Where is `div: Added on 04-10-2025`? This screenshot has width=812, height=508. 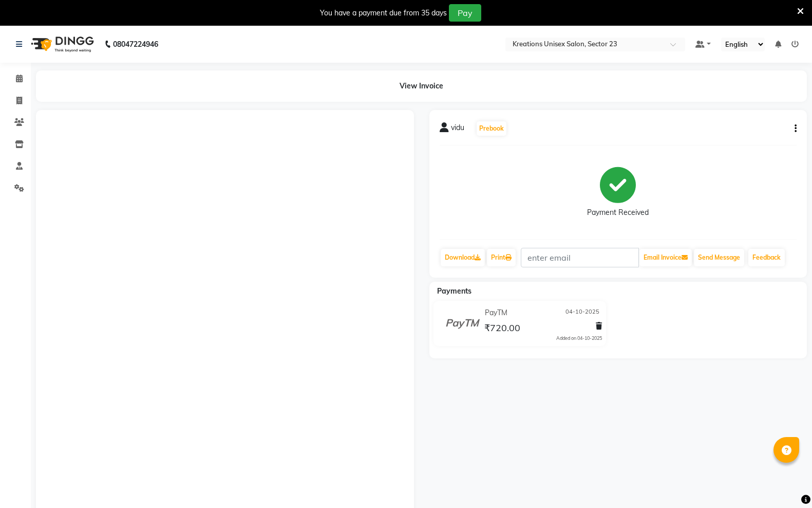 div: Added on 04-10-2025 is located at coordinates (579, 338).